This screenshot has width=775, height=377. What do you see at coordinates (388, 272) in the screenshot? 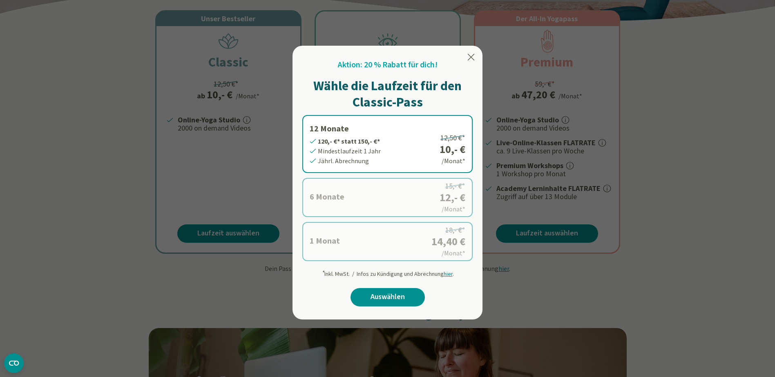
I see `div: Inkl. MwSt. / Infos zu Kündigung und Abrechnung .` at bounding box center [388, 272].